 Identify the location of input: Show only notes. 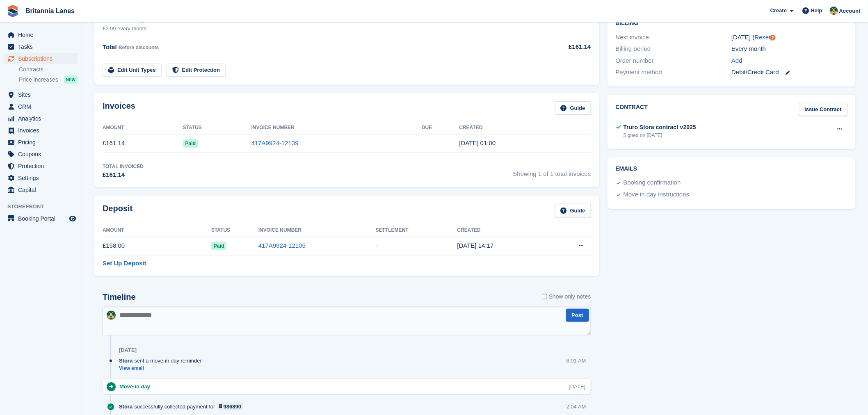
(544, 297).